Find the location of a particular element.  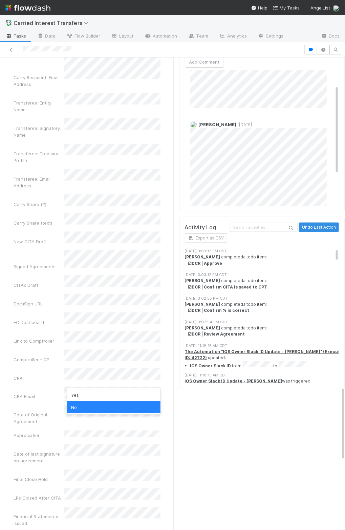

div: Yes is located at coordinates (114, 395).